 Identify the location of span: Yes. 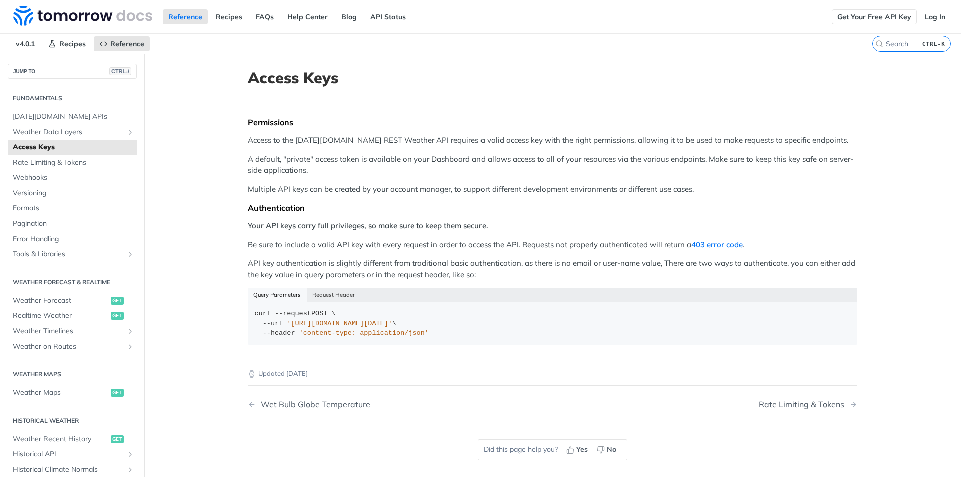
(581, 449).